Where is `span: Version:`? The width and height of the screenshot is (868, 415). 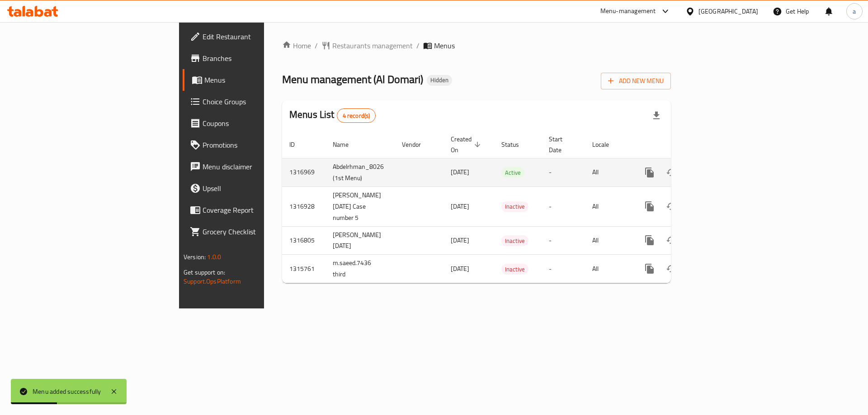 span: Version: is located at coordinates (194, 257).